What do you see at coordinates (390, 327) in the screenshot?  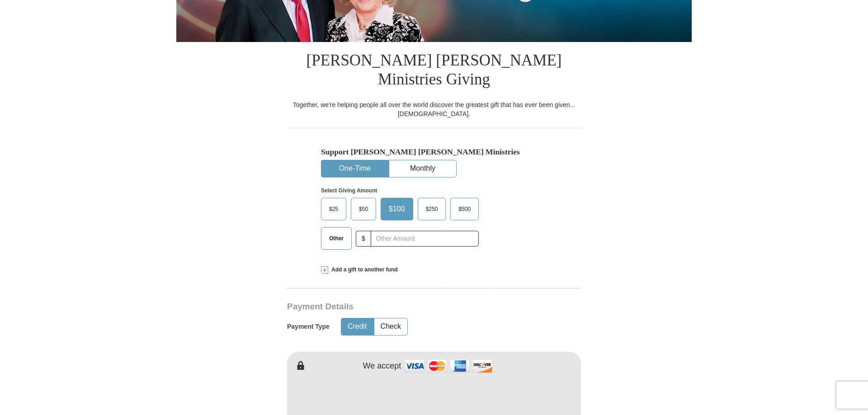 I see `button: Check` at bounding box center [390, 327].